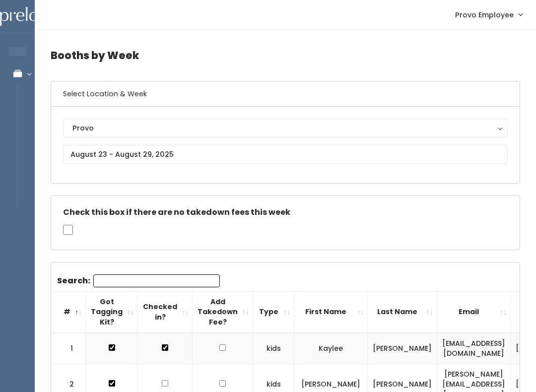 This screenshot has height=392, width=536. Describe the element at coordinates (488, 14) in the screenshot. I see `a: Provo Employee` at that location.